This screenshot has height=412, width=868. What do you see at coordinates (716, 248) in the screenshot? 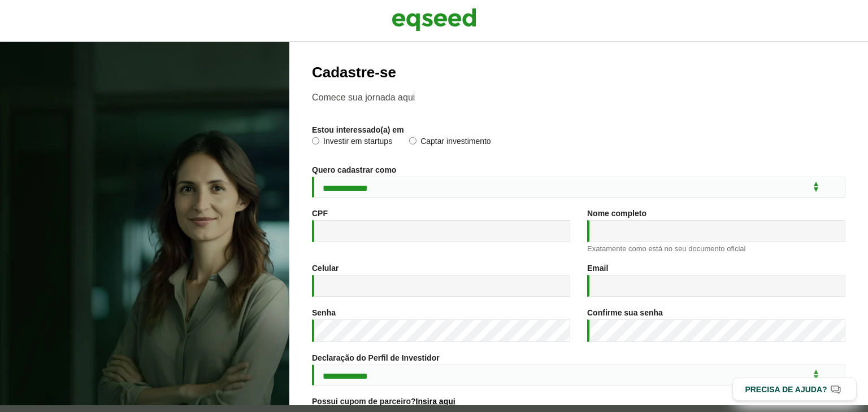
I see `div: Exatamente como está no seu documento oficial` at bounding box center [716, 248].